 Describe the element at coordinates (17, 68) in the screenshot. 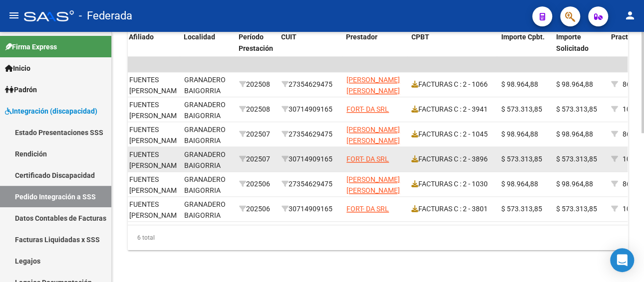

I see `span: Inicio` at that location.